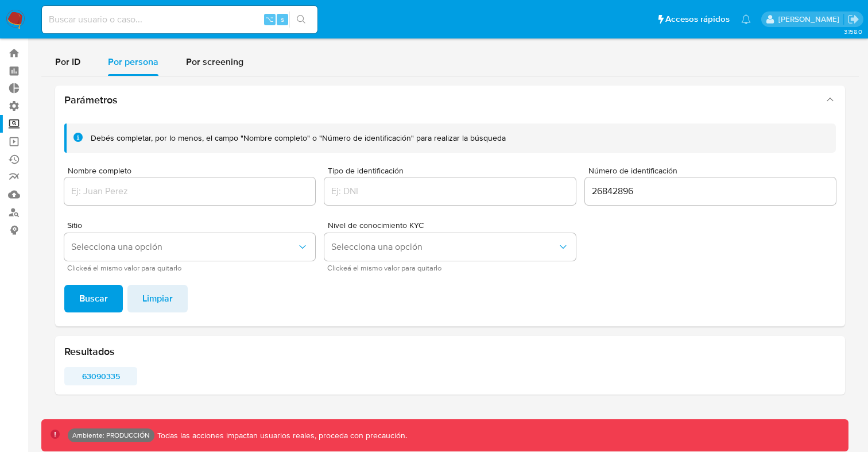 The height and width of the screenshot is (452, 868). Describe the element at coordinates (853, 32) in the screenshot. I see `span: 3.158.0` at that location.